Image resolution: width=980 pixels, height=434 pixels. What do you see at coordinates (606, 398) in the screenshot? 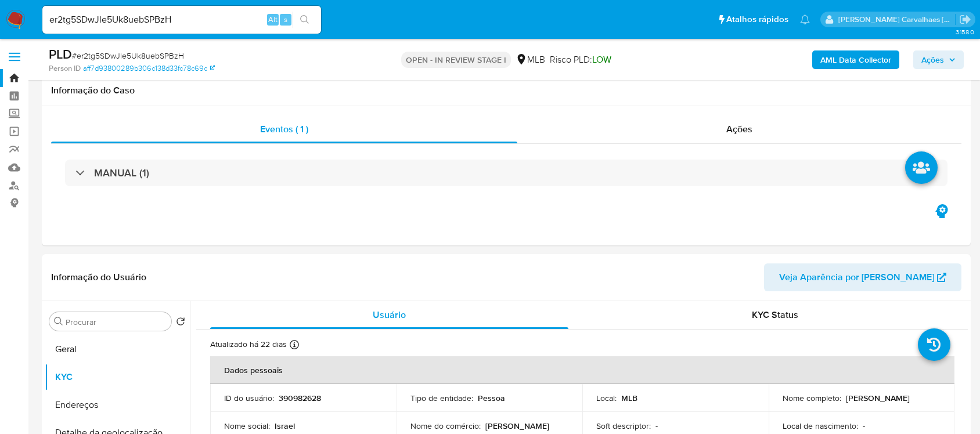
I see `p: Local :` at bounding box center [606, 398].